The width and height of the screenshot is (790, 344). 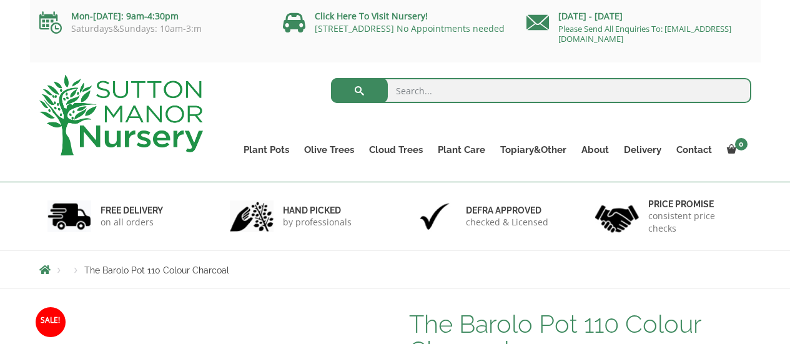 What do you see at coordinates (507, 222) in the screenshot?
I see `p: checked & Licensed` at bounding box center [507, 222].